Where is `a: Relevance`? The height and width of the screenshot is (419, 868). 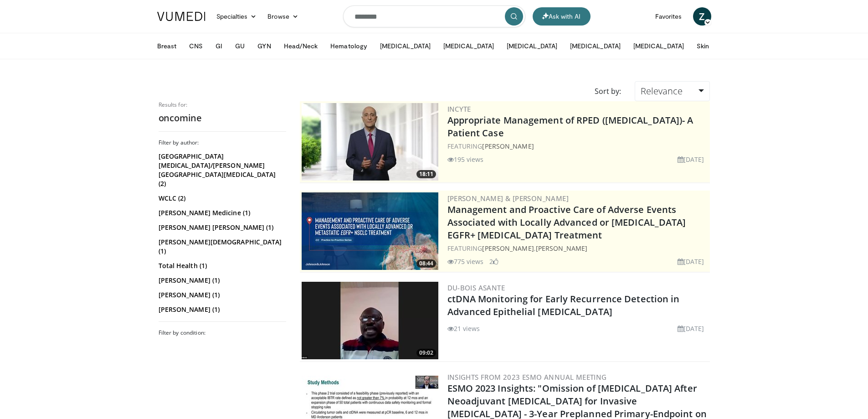 a: Relevance is located at coordinates (672, 91).